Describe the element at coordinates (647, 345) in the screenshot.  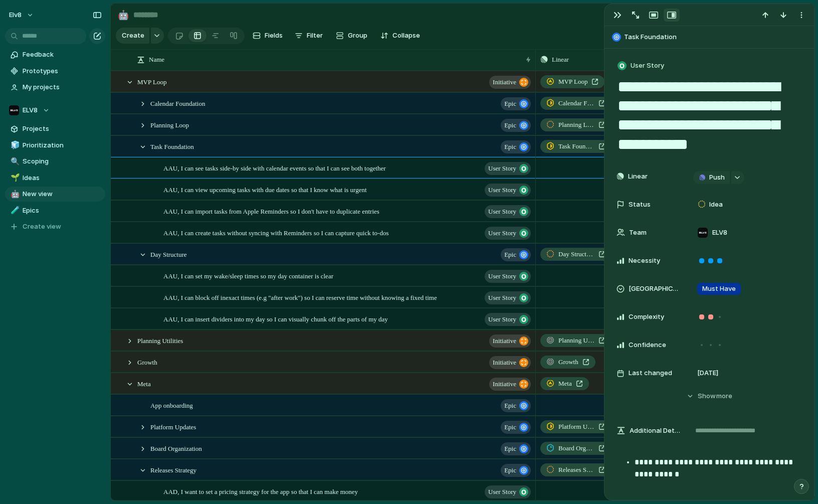
I see `span: Confidence` at that location.